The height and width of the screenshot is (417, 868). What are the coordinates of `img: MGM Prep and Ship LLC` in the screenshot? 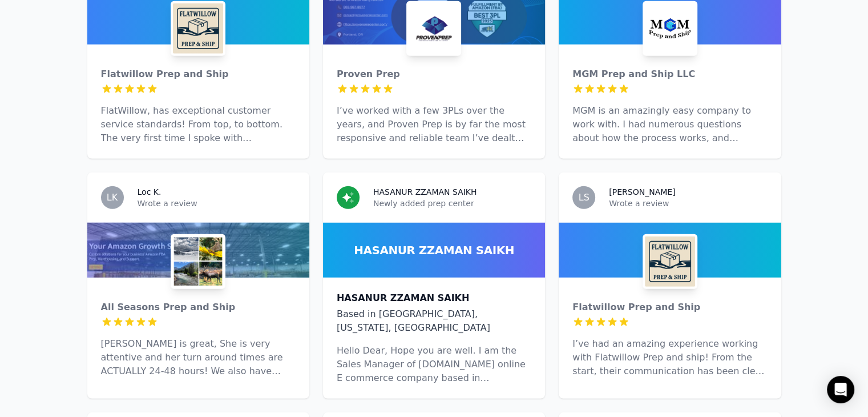 It's located at (670, 29).